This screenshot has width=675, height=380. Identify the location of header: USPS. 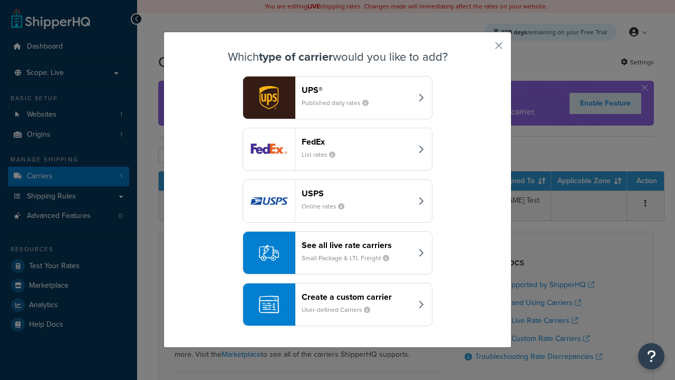
(357, 193).